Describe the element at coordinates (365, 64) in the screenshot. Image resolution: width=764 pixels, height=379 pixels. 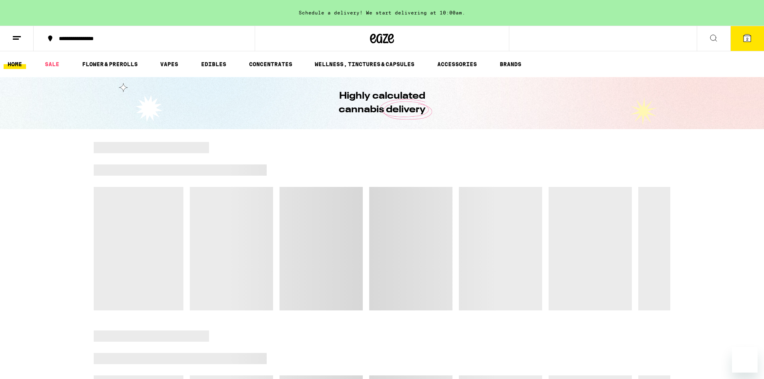
I see `a: WELLNESS, TINCTURES & CAPSULES` at that location.